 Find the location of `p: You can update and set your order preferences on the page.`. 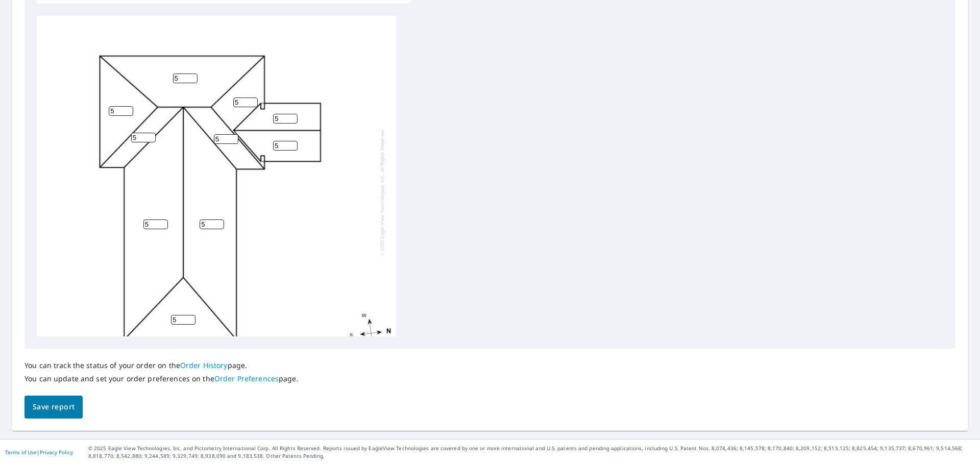

p: You can update and set your order preferences on the page. is located at coordinates (161, 379).